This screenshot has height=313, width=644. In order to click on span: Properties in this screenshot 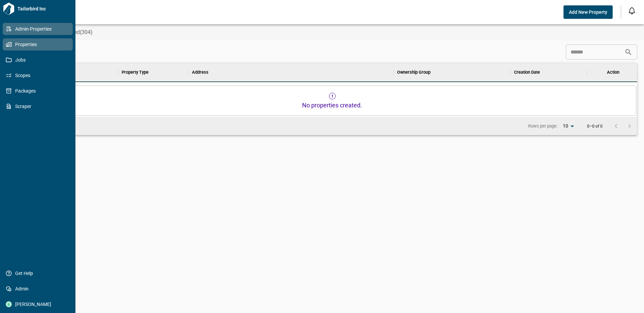, I will do `click(39, 44)`.